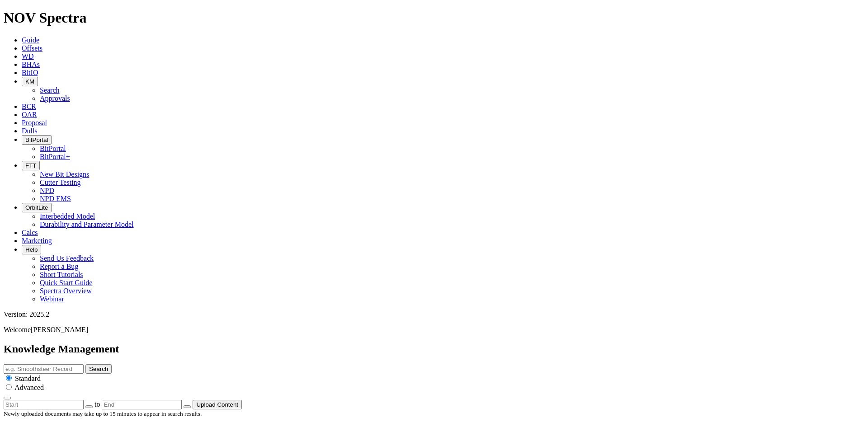  What do you see at coordinates (27, 56) in the screenshot?
I see `span: WD` at bounding box center [27, 56].